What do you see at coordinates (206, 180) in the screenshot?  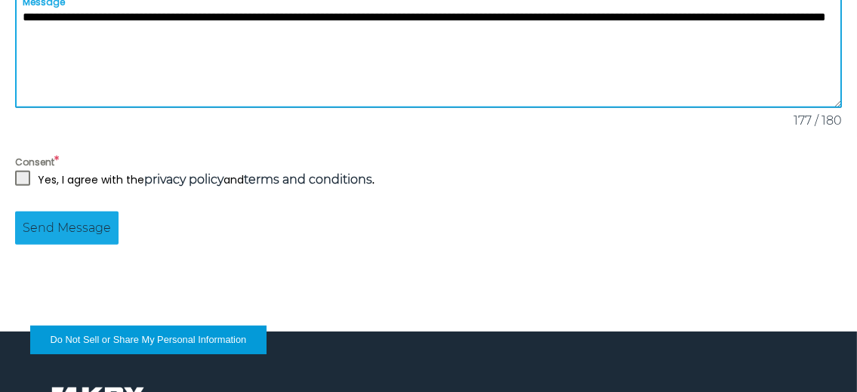 I see `p: Yes, I agree with the and` at bounding box center [206, 180].